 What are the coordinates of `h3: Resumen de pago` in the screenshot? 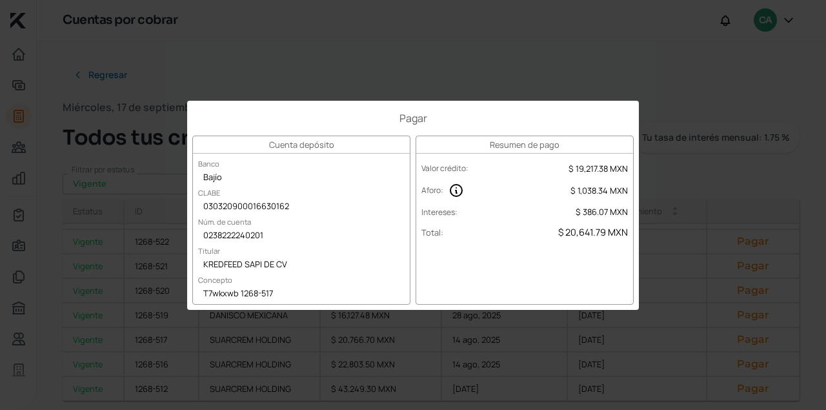 It's located at (525, 145).